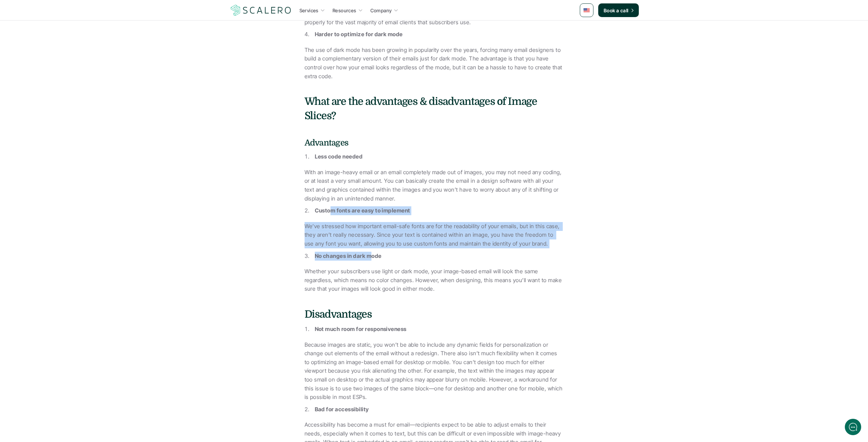  What do you see at coordinates (435, 142) in the screenshot?
I see `h5: Advantages` at bounding box center [435, 142].